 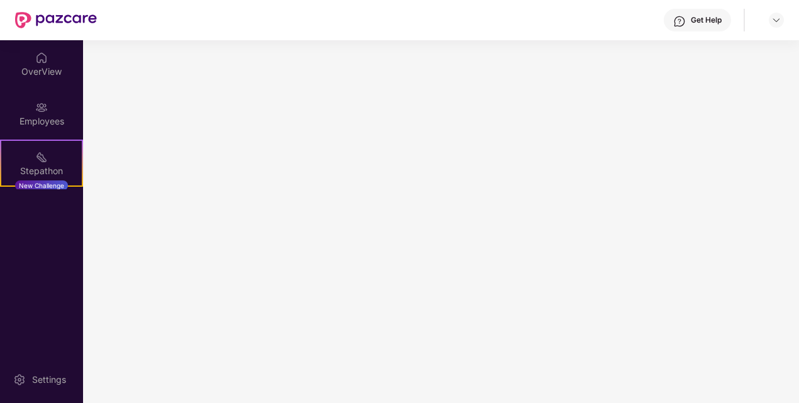 What do you see at coordinates (706, 20) in the screenshot?
I see `div: Get Help` at bounding box center [706, 20].